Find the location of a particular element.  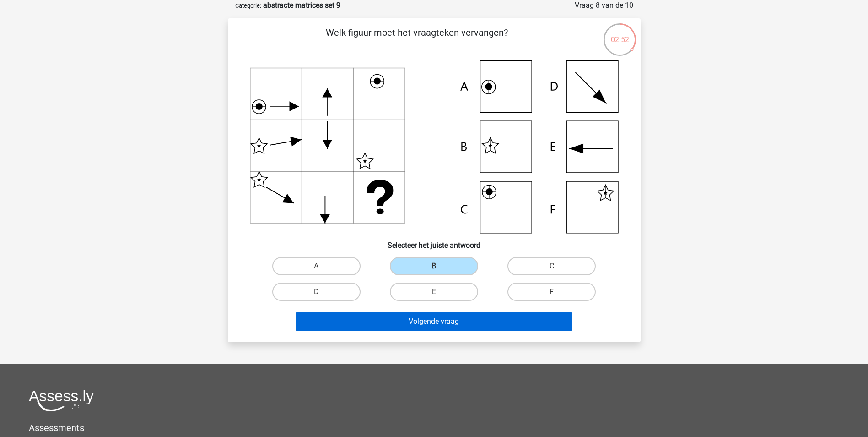

label: E is located at coordinates (434, 292).